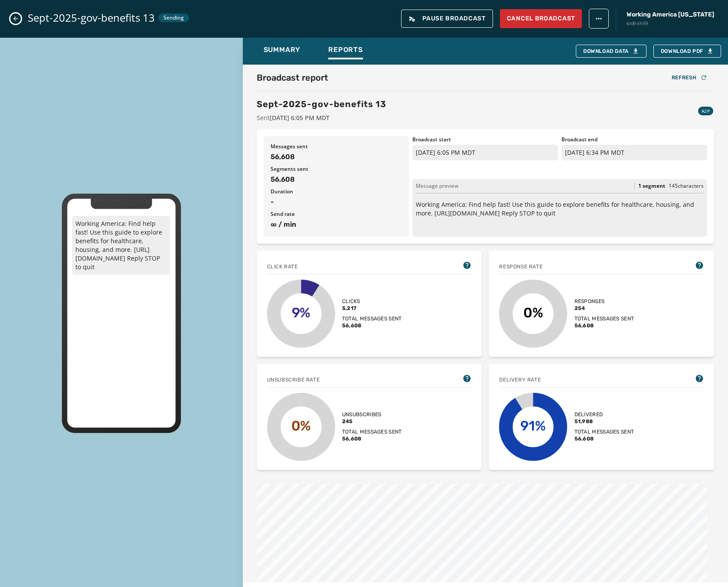 The width and height of the screenshot is (728, 587). What do you see at coordinates (611, 52) in the screenshot?
I see `div: Download Data` at bounding box center [611, 52].